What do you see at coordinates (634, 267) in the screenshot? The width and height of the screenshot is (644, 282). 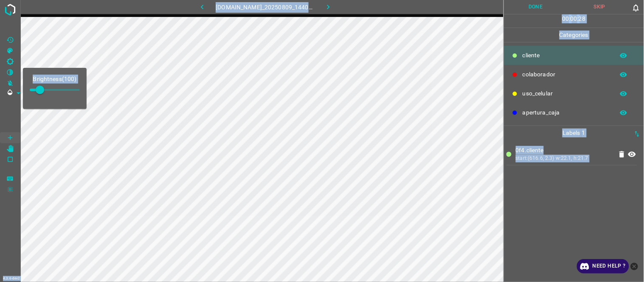 I see `button: close-help` at bounding box center [634, 267].